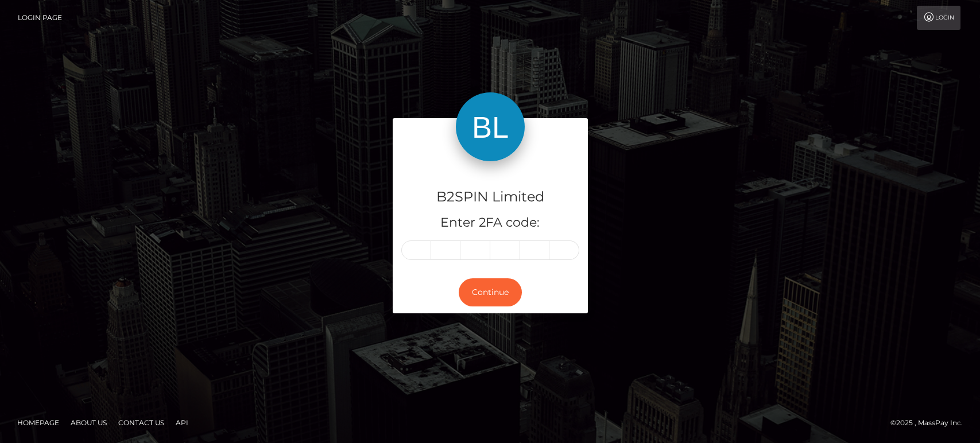  What do you see at coordinates (141, 423) in the screenshot?
I see `a: Contact Us` at bounding box center [141, 423].